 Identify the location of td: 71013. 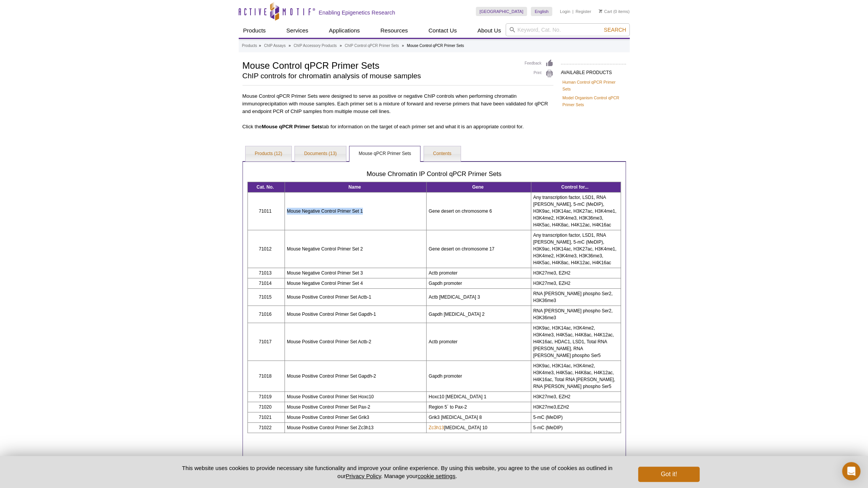
(266, 273).